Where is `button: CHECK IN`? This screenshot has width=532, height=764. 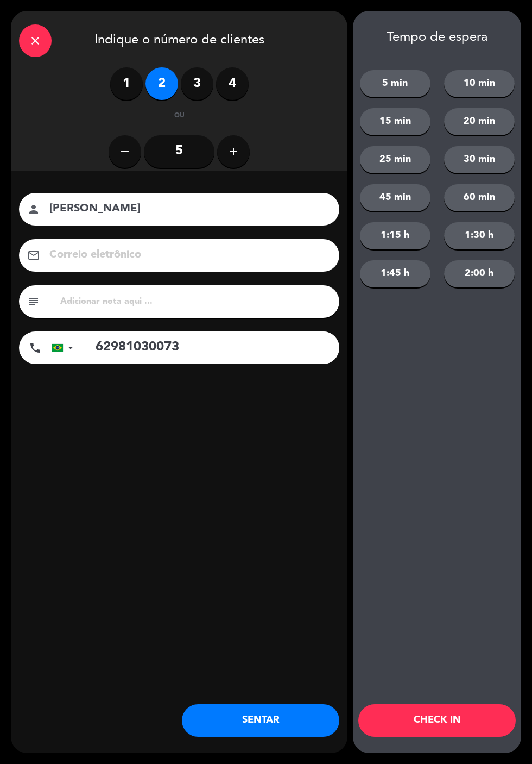 button: CHECK IN is located at coordinates (437, 720).